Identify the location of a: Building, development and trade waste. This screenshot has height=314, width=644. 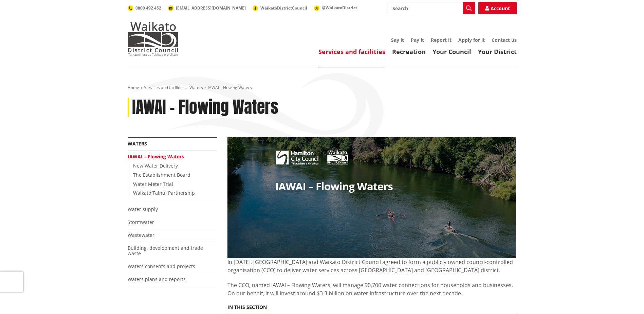
(165, 251).